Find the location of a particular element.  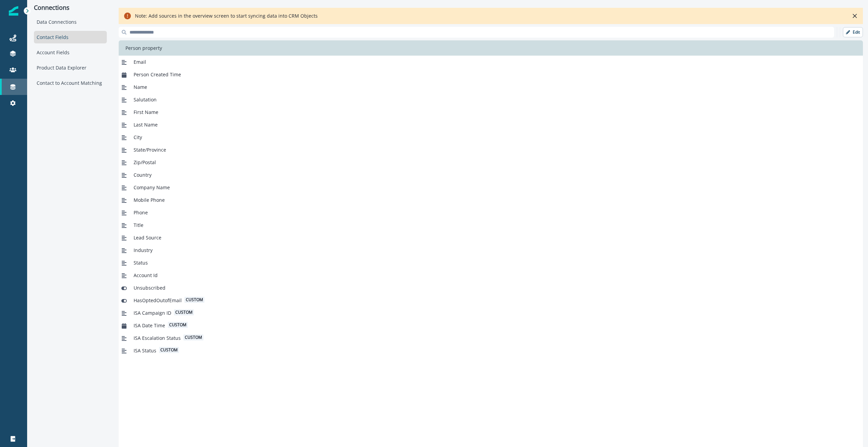

span: ISA Date Time is located at coordinates (149, 325).